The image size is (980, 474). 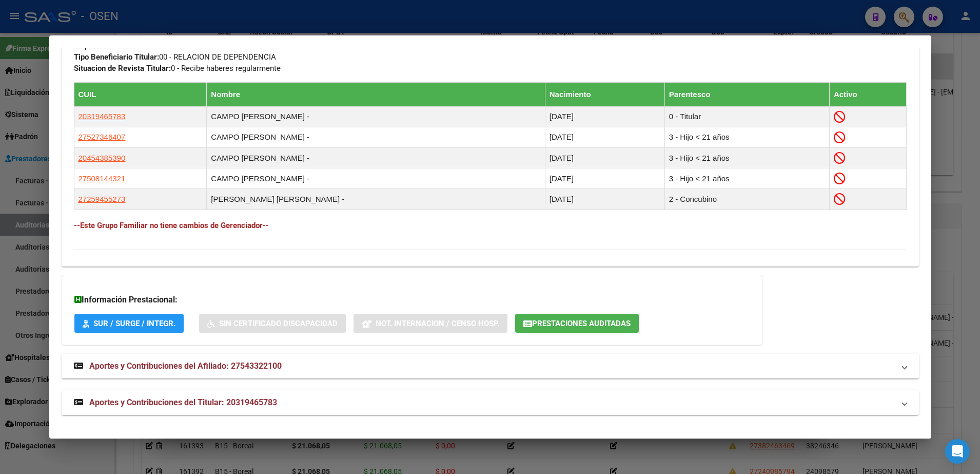 I want to click on span: 27259455273, so click(x=102, y=199).